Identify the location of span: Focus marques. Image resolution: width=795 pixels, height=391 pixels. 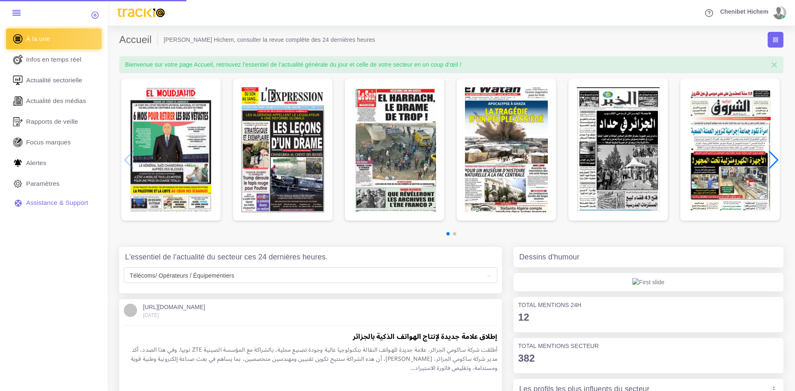
(48, 142).